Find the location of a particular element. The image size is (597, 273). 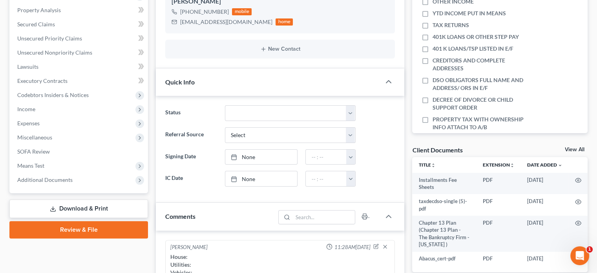

label: Referral Source is located at coordinates (191, 135).